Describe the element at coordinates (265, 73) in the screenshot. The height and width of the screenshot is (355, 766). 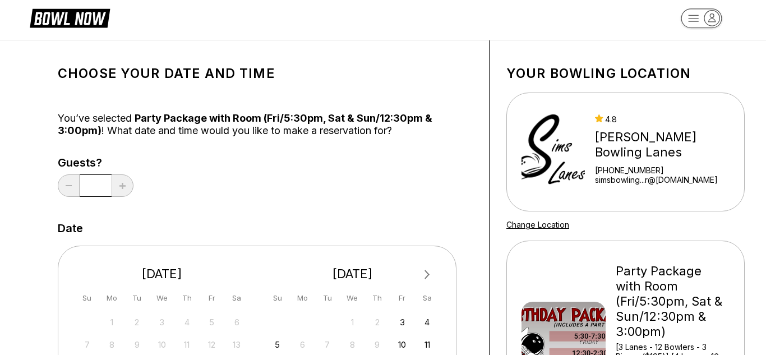
I see `h1: Choose your Date and time` at that location.